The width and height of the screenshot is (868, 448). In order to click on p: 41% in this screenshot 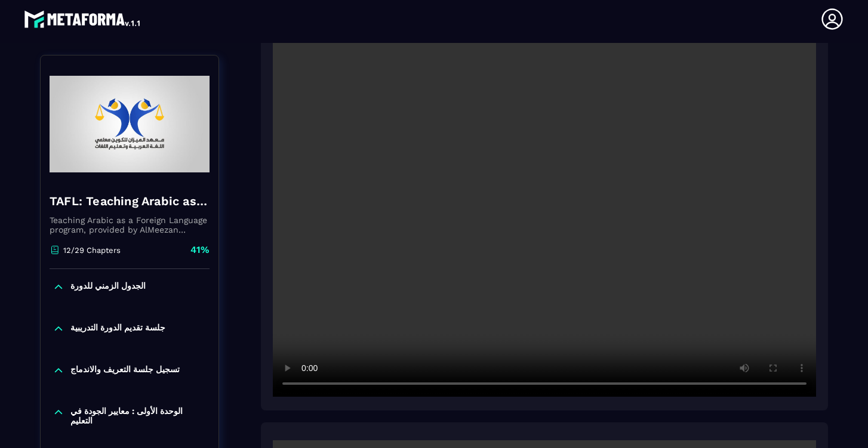, I will do `click(200, 250)`.